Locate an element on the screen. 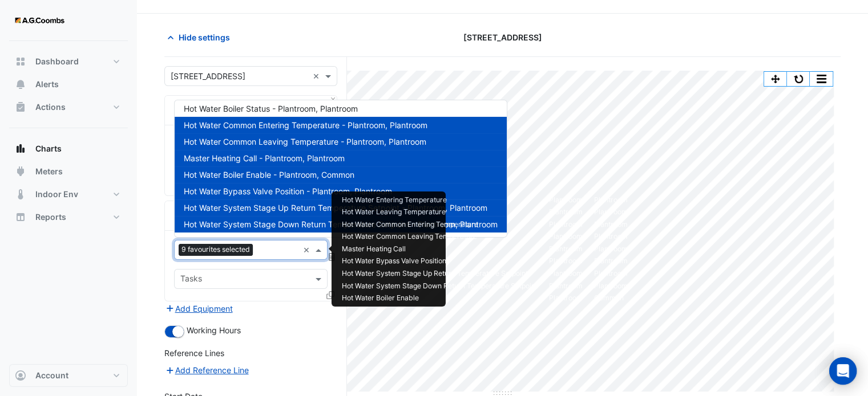 This screenshot has height=396, width=868. button: More Options is located at coordinates (821, 79).